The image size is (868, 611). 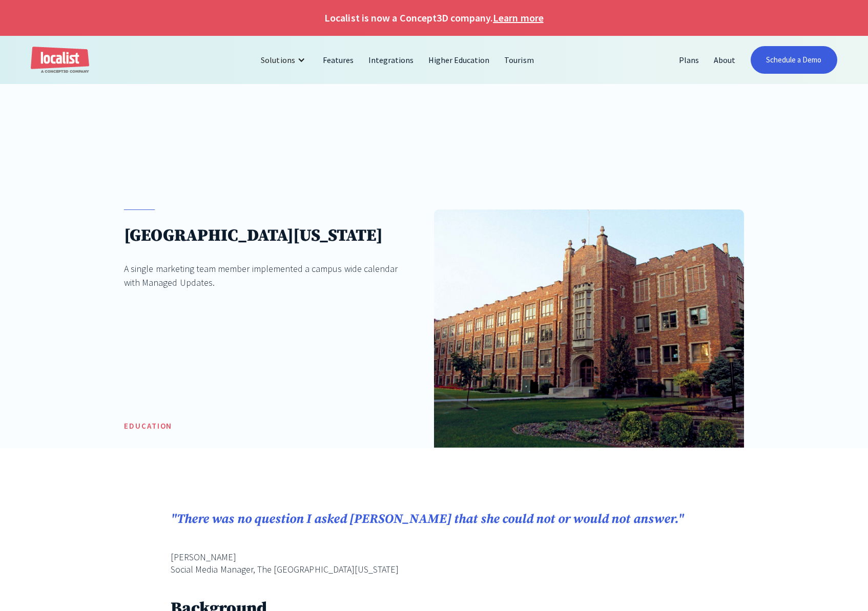 I want to click on a: home, so click(x=60, y=60).